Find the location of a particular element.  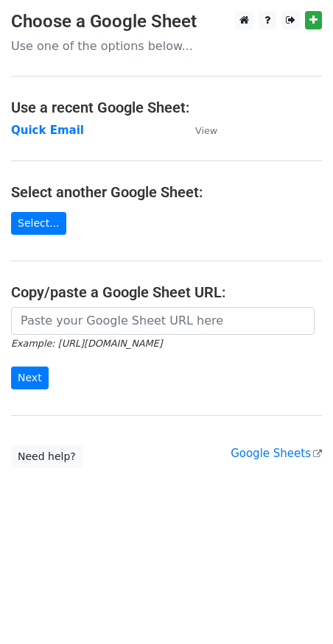

a: Quick Email is located at coordinates (47, 130).